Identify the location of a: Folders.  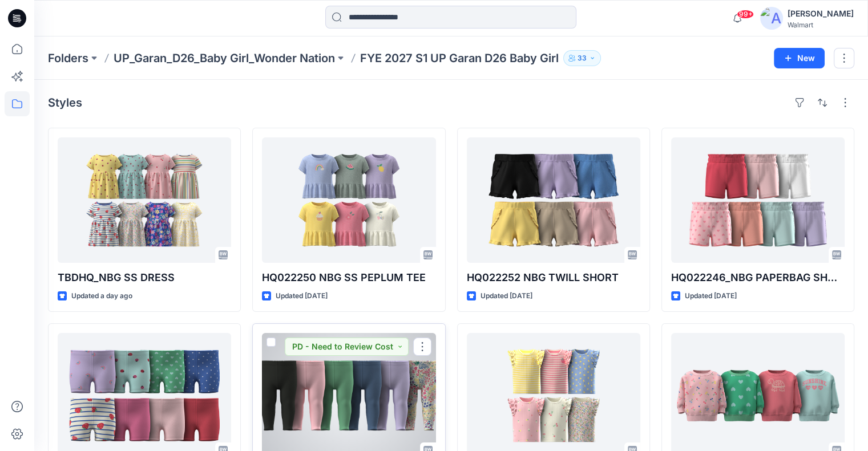
(68, 58).